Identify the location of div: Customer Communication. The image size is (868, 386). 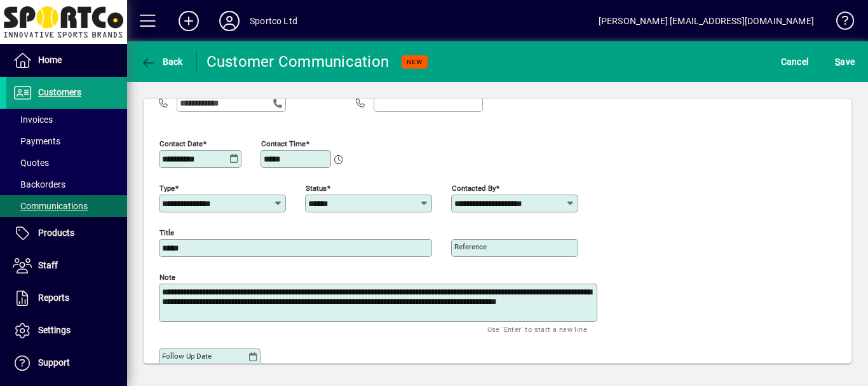
(298, 62).